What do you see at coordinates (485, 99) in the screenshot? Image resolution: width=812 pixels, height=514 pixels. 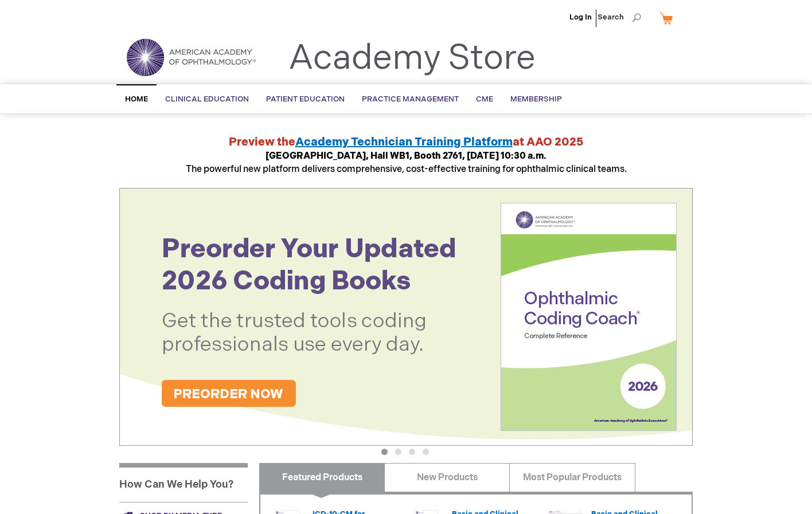 I see `span: CME` at bounding box center [485, 99].